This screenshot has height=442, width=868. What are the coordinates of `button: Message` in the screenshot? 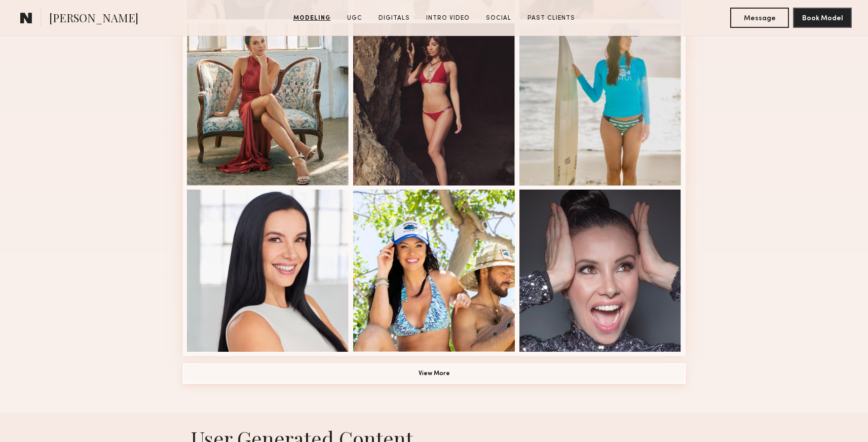 It's located at (759, 18).